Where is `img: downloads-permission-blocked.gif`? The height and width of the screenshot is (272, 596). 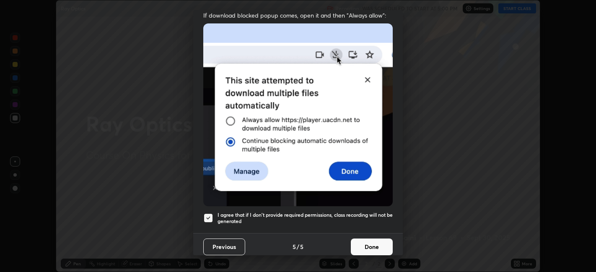 img: downloads-permission-blocked.gif is located at coordinates (298, 115).